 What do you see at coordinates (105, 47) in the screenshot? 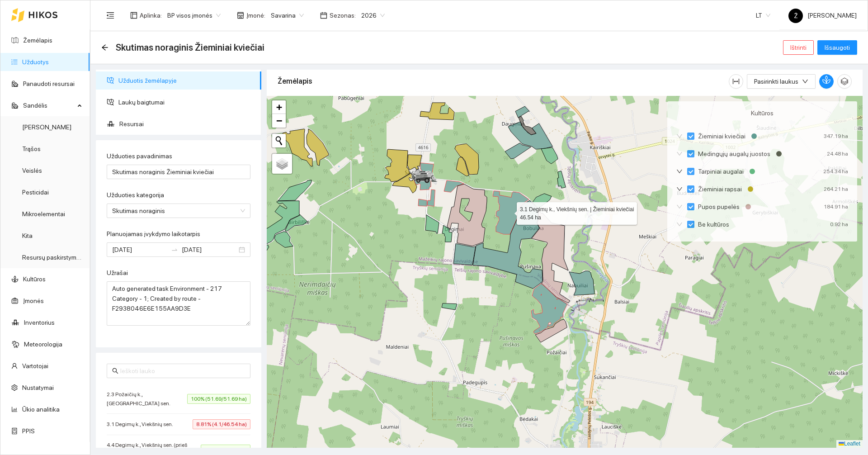
I see `span: arrow-left` at bounding box center [105, 47].